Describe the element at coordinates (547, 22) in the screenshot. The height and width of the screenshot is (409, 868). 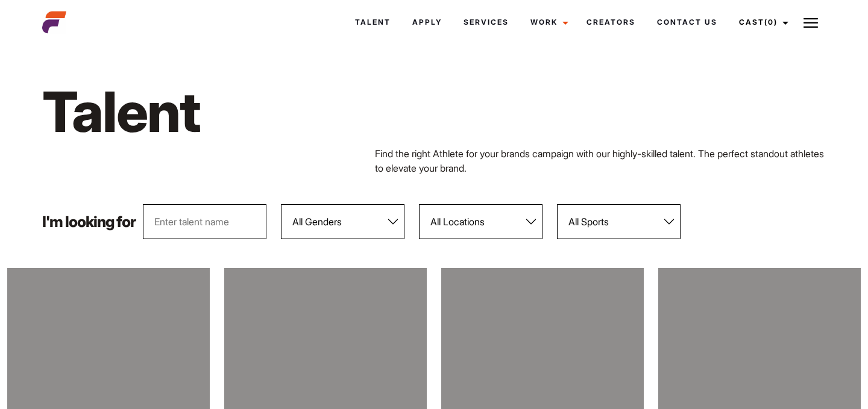
I see `a: Work` at that location.